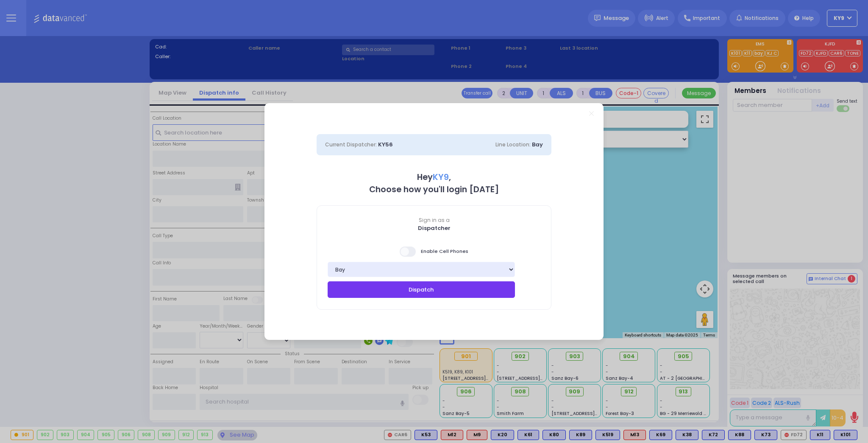  I want to click on b: Dispatcher, so click(434, 228).